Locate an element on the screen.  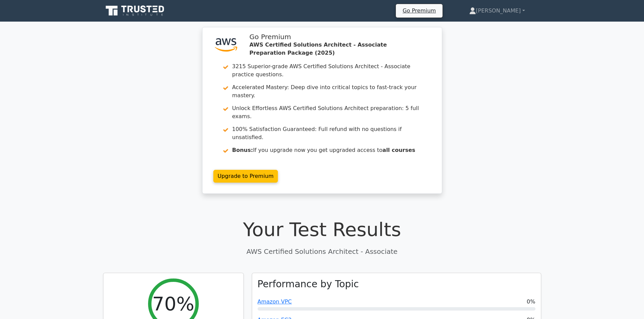
span: 0% is located at coordinates (531, 302).